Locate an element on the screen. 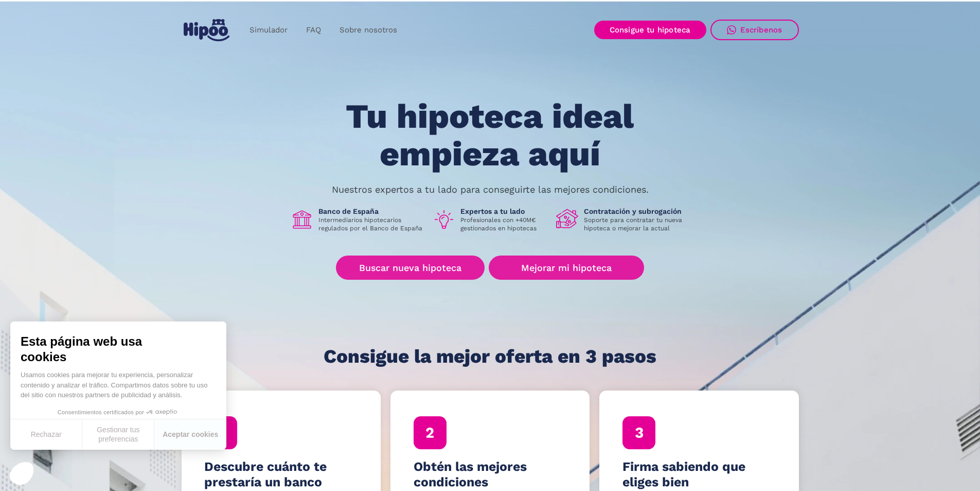 Image resolution: width=980 pixels, height=491 pixels. a: Sobre nosotros is located at coordinates (369, 30).